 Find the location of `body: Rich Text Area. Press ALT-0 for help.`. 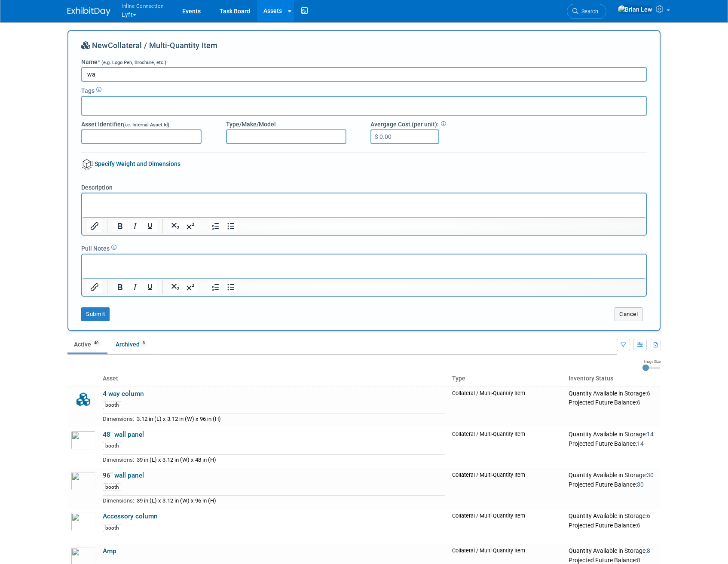

body: Rich Text Area. Press ALT-0 for help. is located at coordinates (282, 7).